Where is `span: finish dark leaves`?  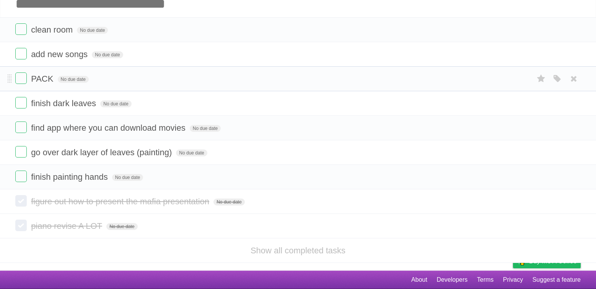
span: finish dark leaves is located at coordinates (64, 103).